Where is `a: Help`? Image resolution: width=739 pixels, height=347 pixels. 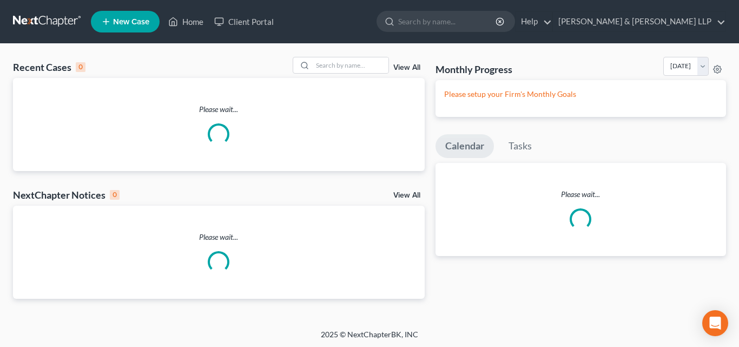
a: Help is located at coordinates (533, 22).